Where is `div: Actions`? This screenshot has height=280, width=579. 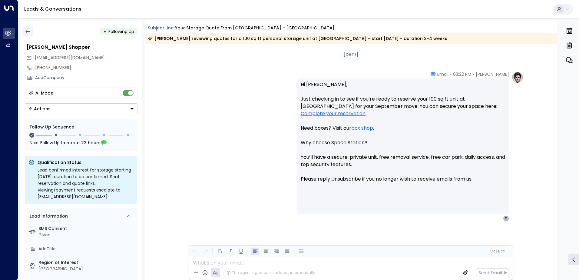
div: Actions is located at coordinates (39, 109).